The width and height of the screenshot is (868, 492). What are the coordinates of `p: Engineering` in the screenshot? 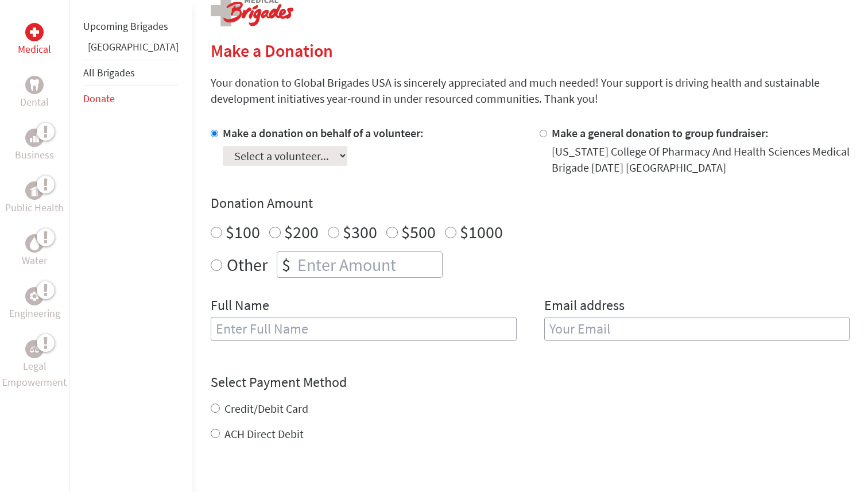 It's located at (34, 314).